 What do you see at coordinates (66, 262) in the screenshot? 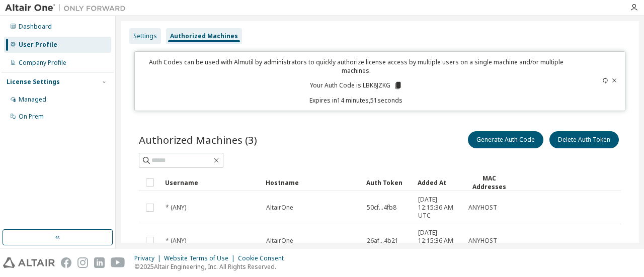
I see `img: facebook.svg` at bounding box center [66, 262].